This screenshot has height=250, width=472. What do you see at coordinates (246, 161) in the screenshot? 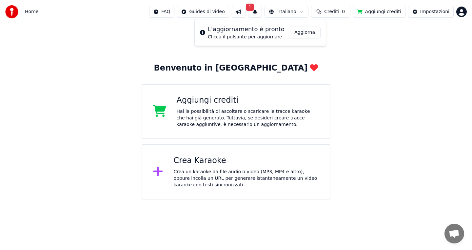
I see `div: Crea Karaoke` at bounding box center [246, 161].